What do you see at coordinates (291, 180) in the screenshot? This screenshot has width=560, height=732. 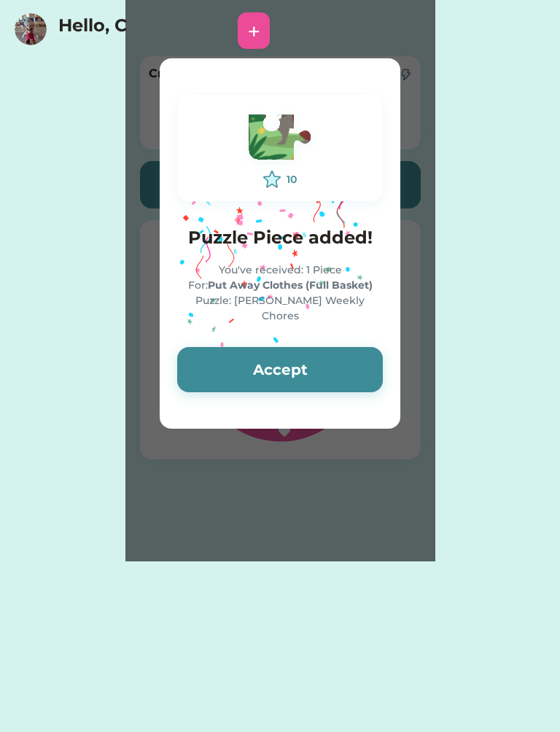 I see `div: 10` at bounding box center [291, 180].